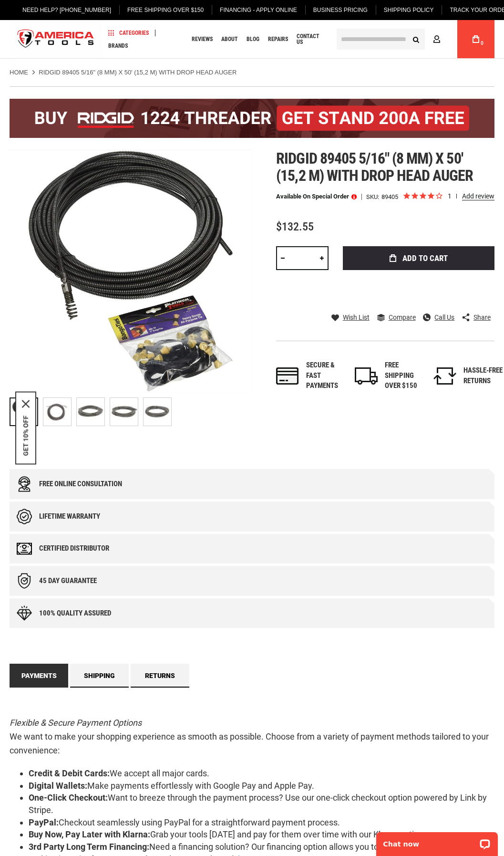 The width and height of the screenshot is (504, 856). I want to click on button: Close, so click(26, 404).